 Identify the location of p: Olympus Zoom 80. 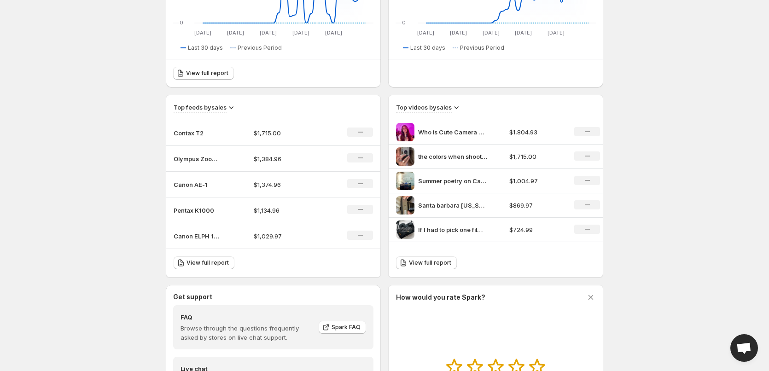
(197, 159).